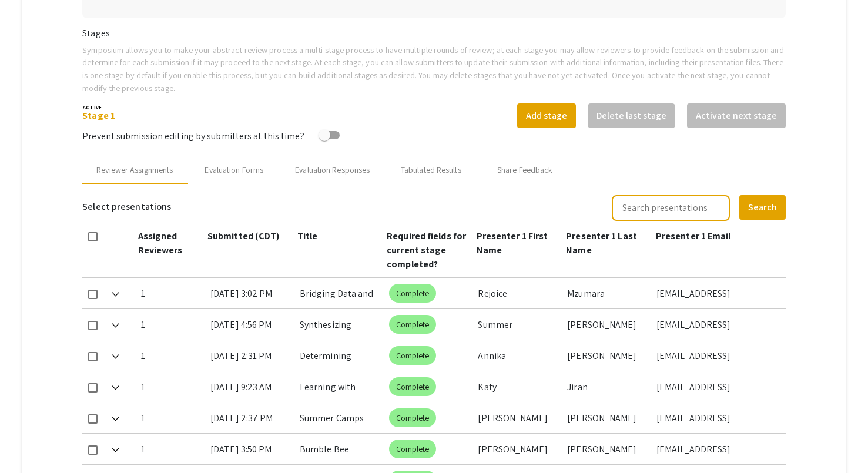 The height and width of the screenshot is (473, 868). I want to click on div: Evaluation Forms, so click(234, 170).